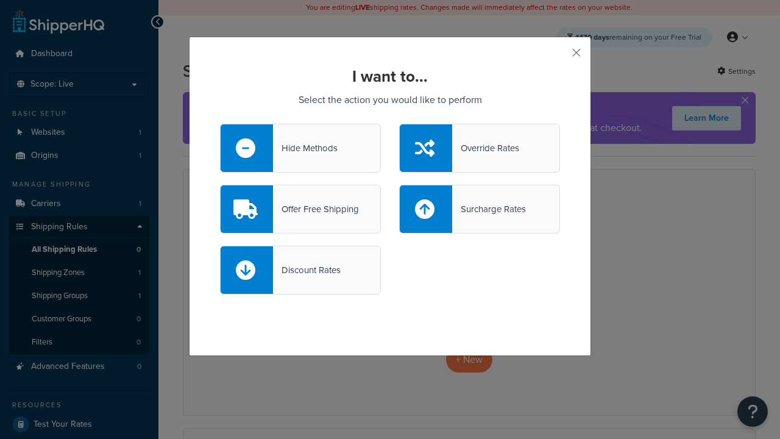 The width and height of the screenshot is (780, 439). Describe the element at coordinates (305, 148) in the screenshot. I see `div: Hide Methods` at that location.